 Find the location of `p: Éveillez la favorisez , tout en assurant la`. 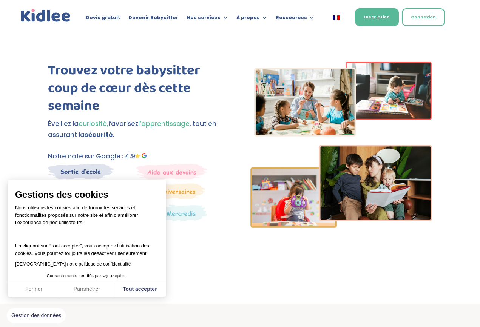

p: Éveillez la favorisez , tout en assurant la is located at coordinates (139, 129).